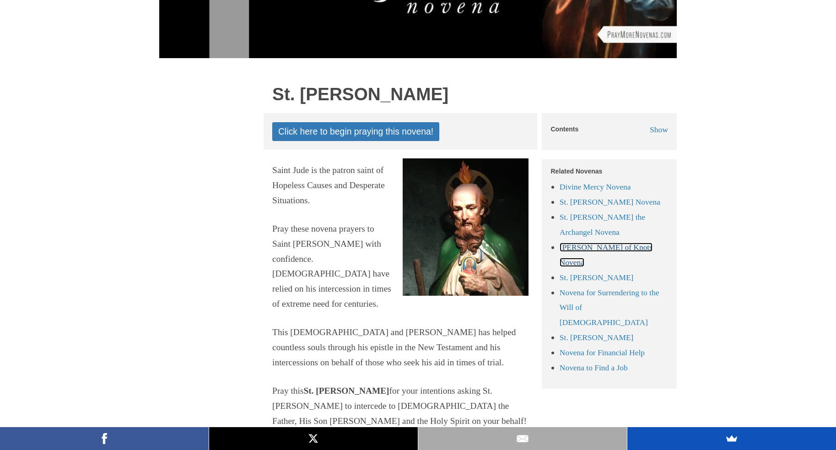  I want to click on a: Click here to begin praying this novena!, so click(356, 131).